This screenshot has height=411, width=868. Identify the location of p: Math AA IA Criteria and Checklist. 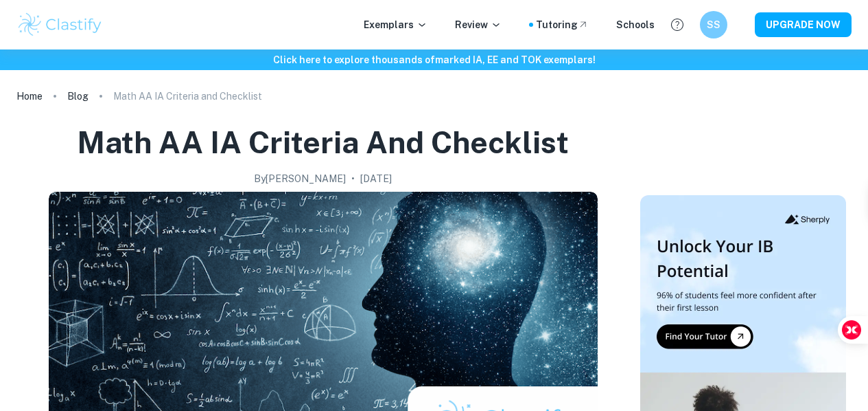
(188, 96).